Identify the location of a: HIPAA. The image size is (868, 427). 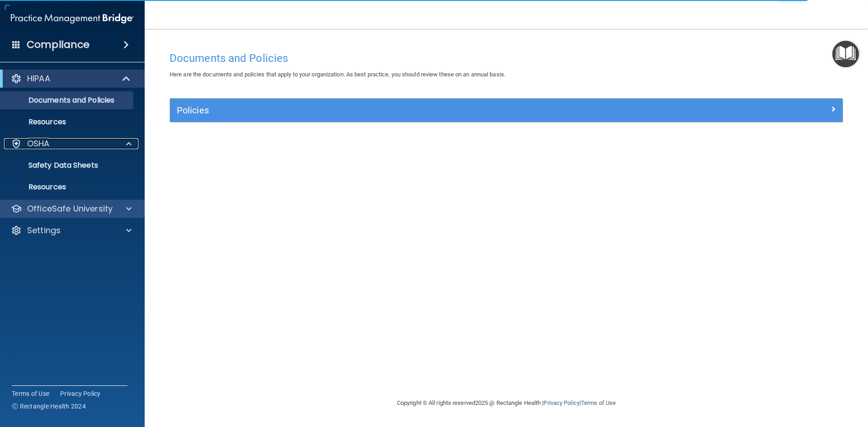
(71, 79).